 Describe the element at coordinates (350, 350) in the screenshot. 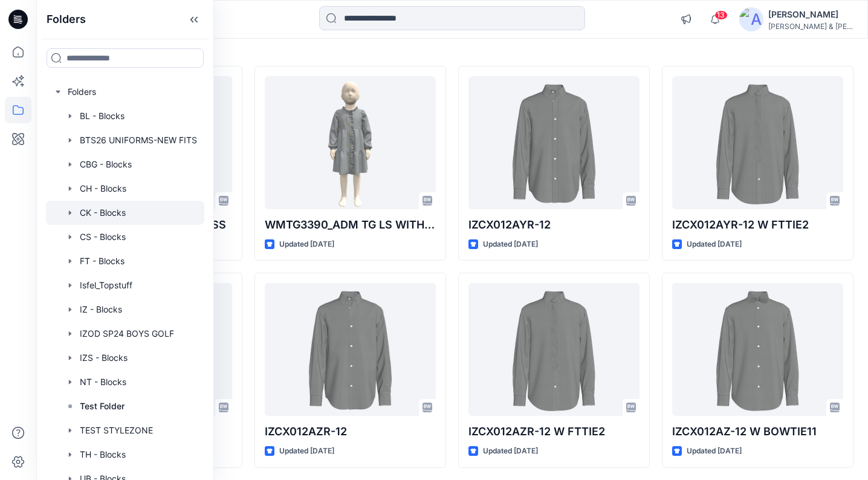

I see `a: IZCX012AZR-12` at that location.